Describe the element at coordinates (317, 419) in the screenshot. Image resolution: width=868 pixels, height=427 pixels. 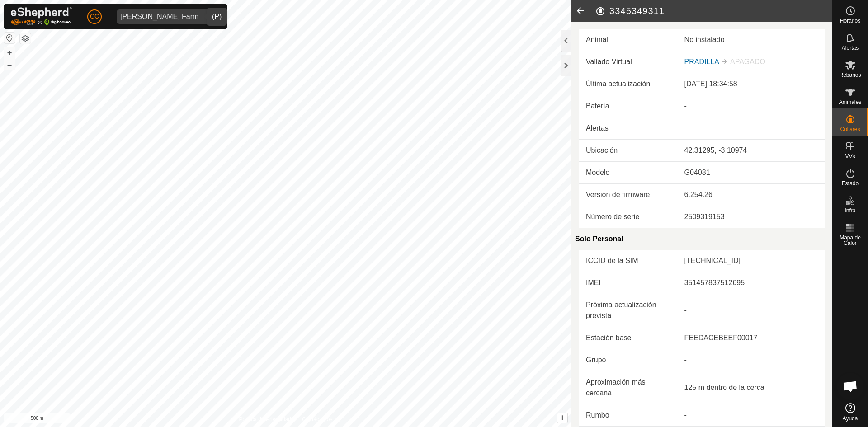
I see `a: Contáctenos` at that location.